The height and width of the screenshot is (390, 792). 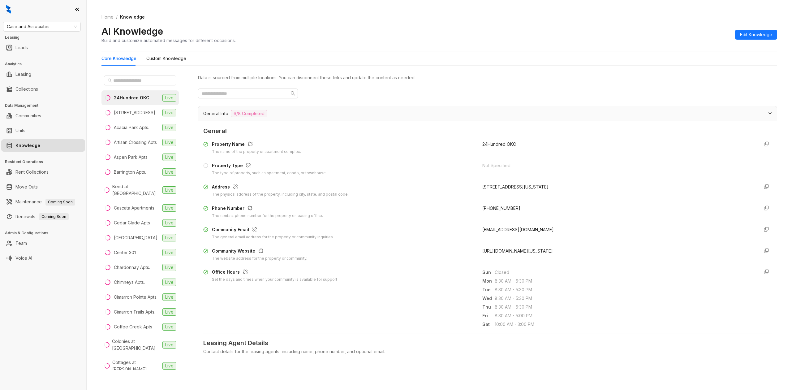 What do you see at coordinates (260, 258) in the screenshot?
I see `div: The website address for the property or community.` at bounding box center [260, 258].